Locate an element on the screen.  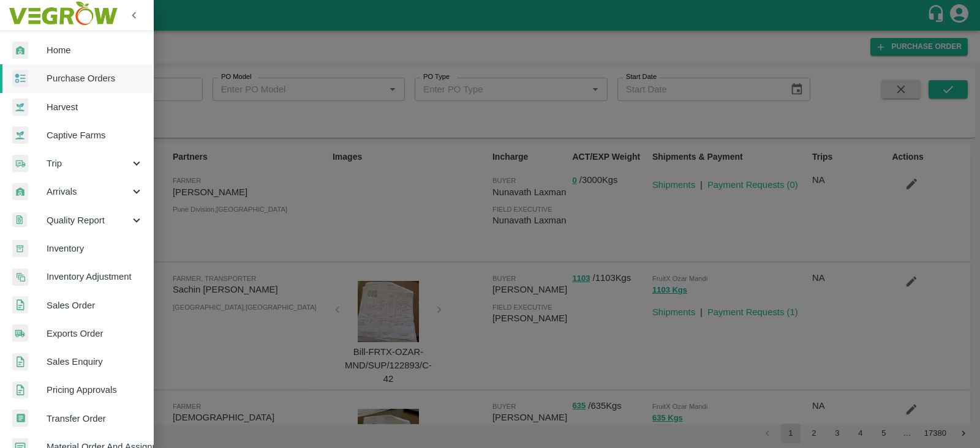
span: Captive Farms is located at coordinates (95, 135).